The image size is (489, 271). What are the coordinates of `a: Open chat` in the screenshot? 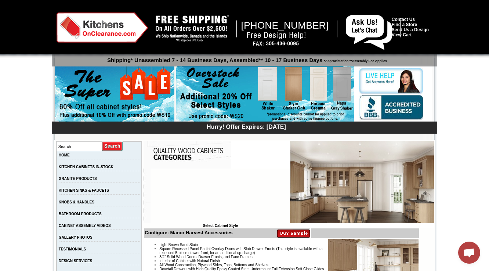 It's located at (469, 253).